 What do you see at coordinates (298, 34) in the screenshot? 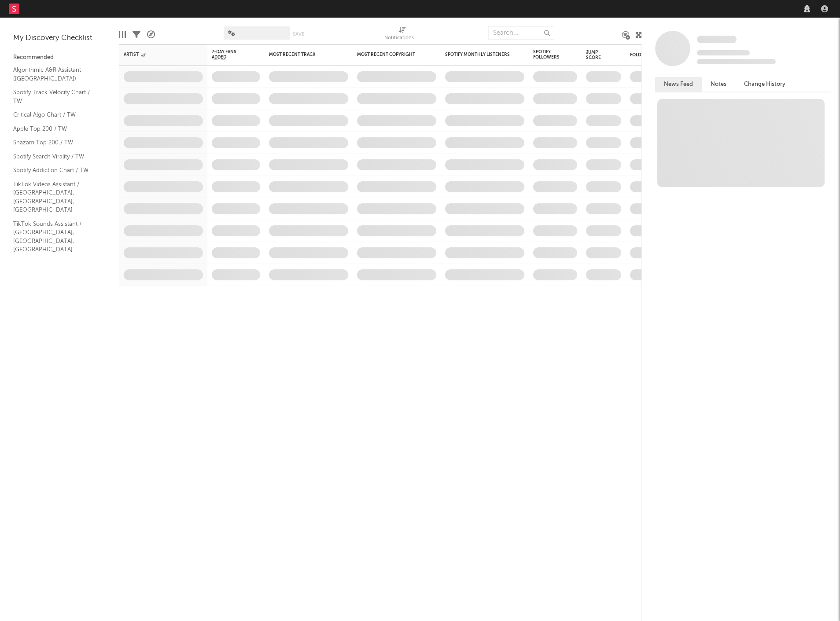
I see `button: Save` at bounding box center [298, 34].